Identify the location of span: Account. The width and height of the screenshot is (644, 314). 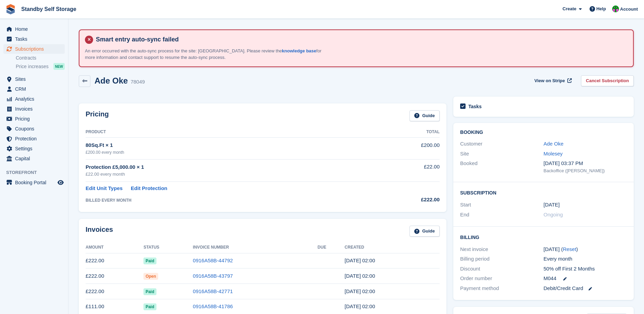
(629, 9).